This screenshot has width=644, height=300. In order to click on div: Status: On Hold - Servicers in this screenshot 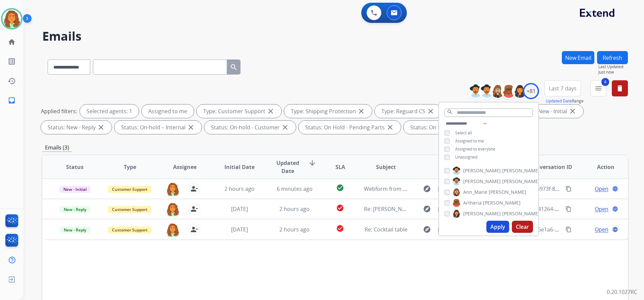, I will do `click(448, 127)`.